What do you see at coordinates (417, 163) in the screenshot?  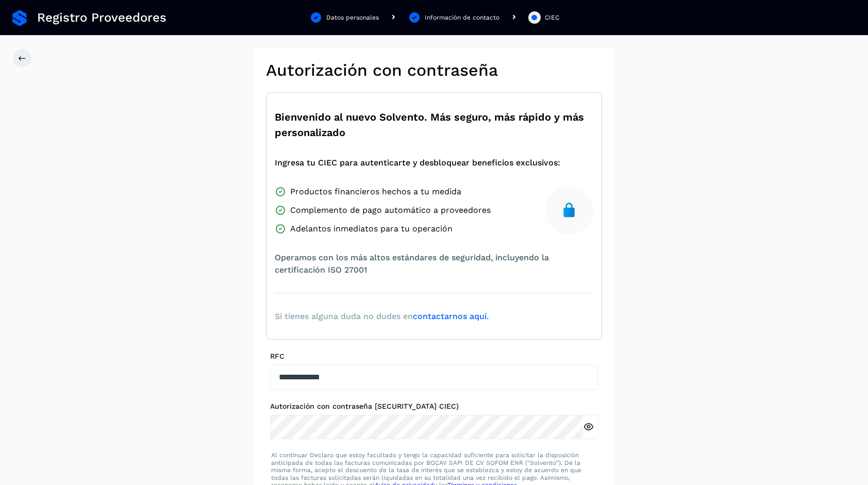 I see `span: Ingresa tu CIEC para autenticarte y desbloquear beneficios exclusivos:` at bounding box center [417, 163].